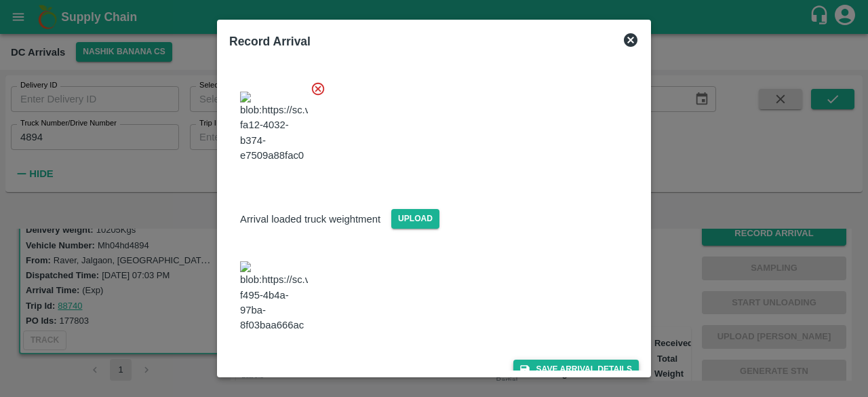  Describe the element at coordinates (310, 220) in the screenshot. I see `p: Arrival loaded truck weightment` at that location.